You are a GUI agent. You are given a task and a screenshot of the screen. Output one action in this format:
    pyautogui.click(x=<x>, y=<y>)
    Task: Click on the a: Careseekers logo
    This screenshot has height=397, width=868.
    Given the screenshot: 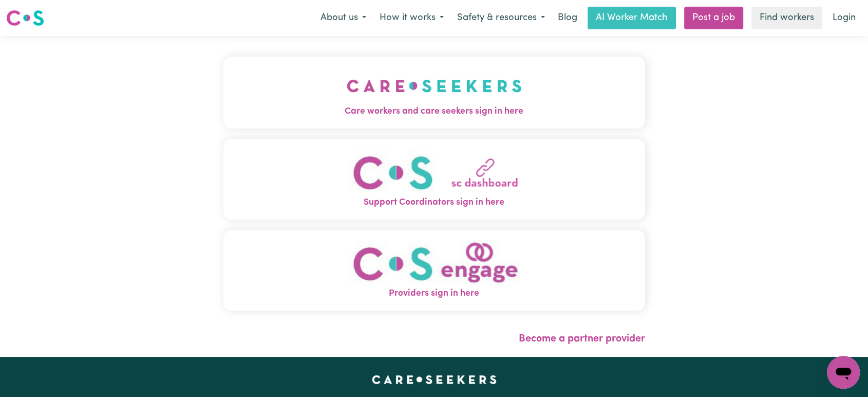 What is the action you would take?
    pyautogui.click(x=25, y=18)
    